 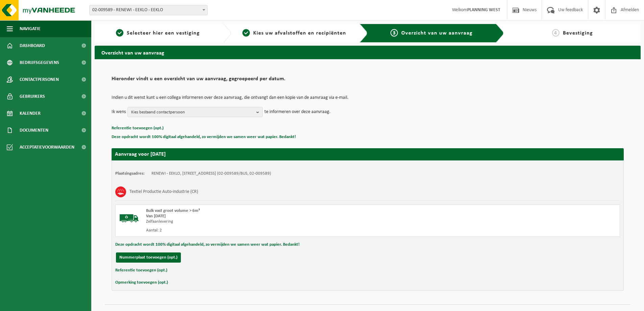 What do you see at coordinates (141, 282) in the screenshot?
I see `button: Opmerking toevoegen (opt.)` at bounding box center [141, 282].